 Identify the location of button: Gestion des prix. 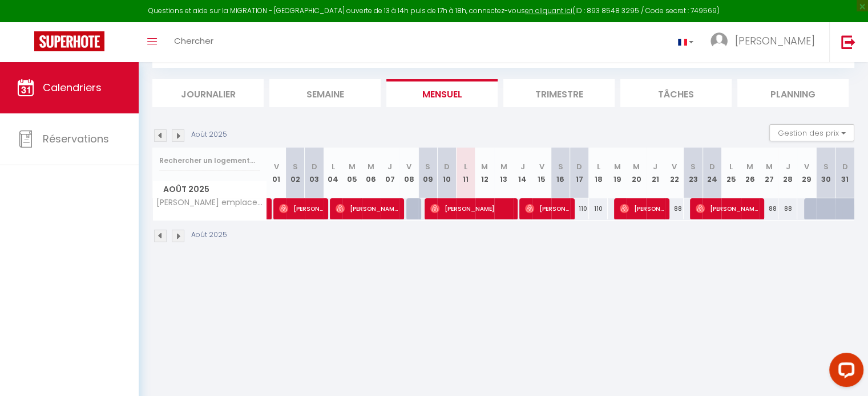
(812, 133).